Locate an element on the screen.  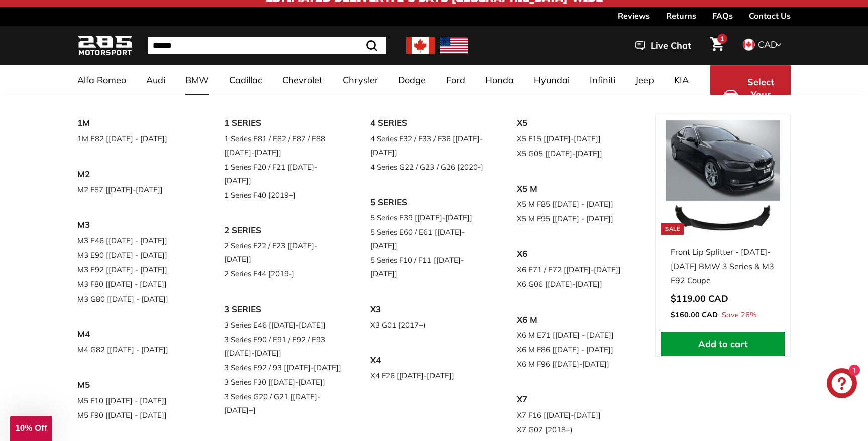
span: Save 26% is located at coordinates (739, 315).